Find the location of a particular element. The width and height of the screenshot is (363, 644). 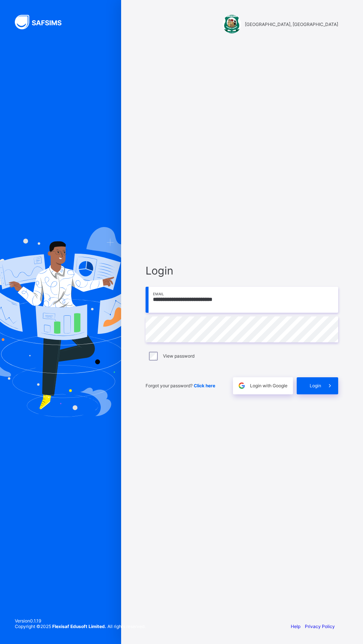

span: Version 0.1.19 is located at coordinates (80, 621).